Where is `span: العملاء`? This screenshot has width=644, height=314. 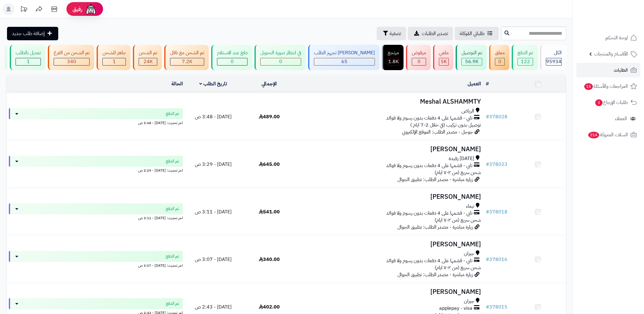
span: العملاء is located at coordinates (621, 119).